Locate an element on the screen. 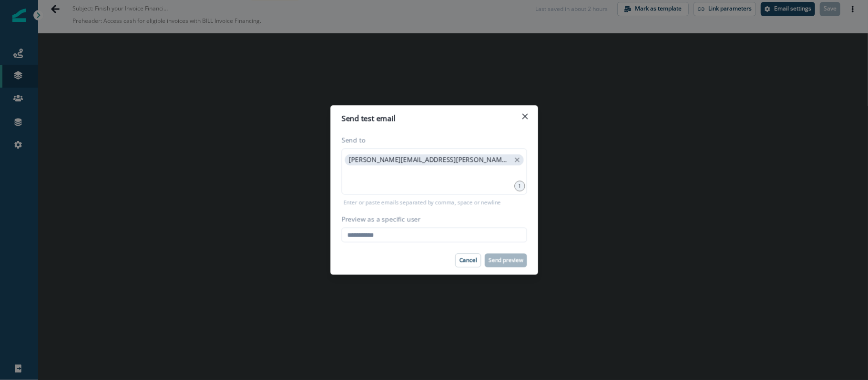 This screenshot has height=380, width=868. button: close is located at coordinates (517, 159).